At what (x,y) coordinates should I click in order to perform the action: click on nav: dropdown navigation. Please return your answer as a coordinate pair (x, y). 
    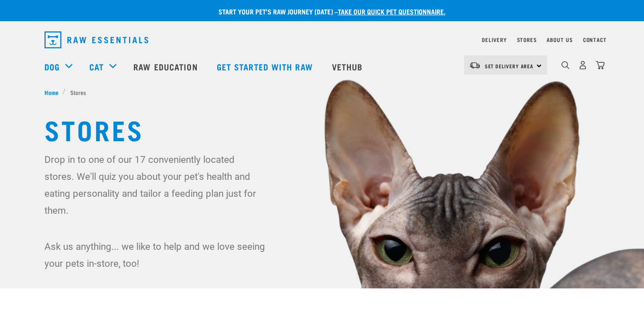
    Looking at the image, I should click on (322, 40).